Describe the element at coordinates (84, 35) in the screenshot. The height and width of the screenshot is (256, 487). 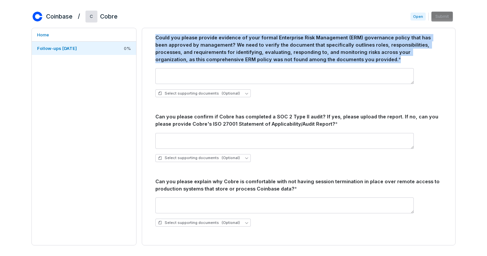
I see `a: Home` at that location.